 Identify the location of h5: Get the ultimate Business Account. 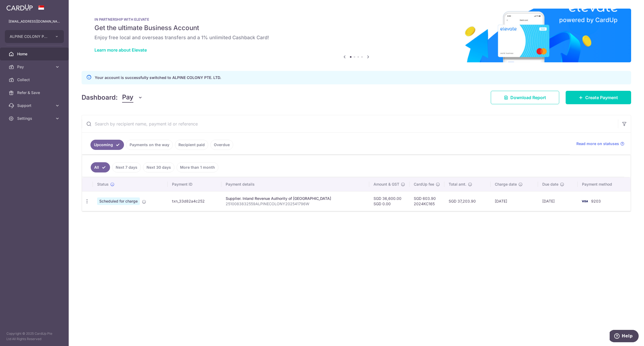
(356, 28).